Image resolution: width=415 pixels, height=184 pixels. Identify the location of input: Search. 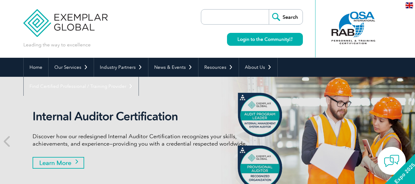
(285, 17).